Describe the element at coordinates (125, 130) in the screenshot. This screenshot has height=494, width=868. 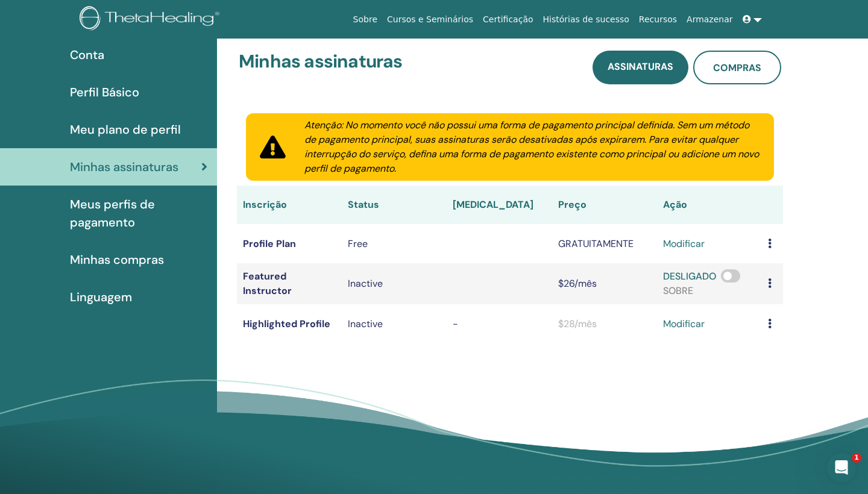
I see `span: Meu plano de perfil` at that location.